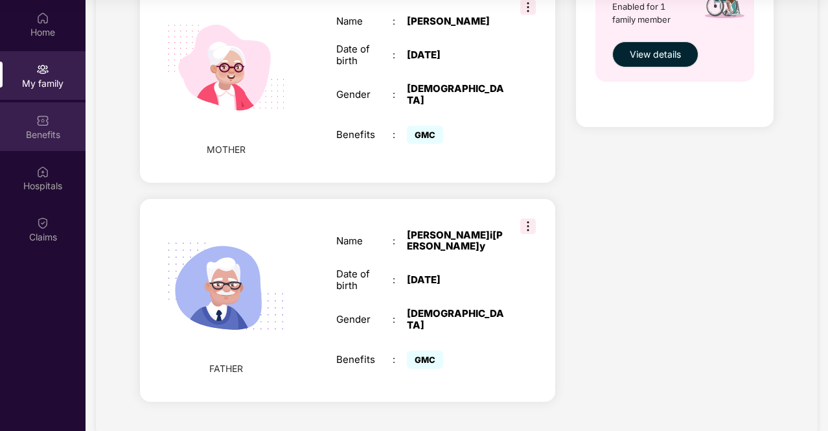  Describe the element at coordinates (655, 54) in the screenshot. I see `span: View details` at that location.